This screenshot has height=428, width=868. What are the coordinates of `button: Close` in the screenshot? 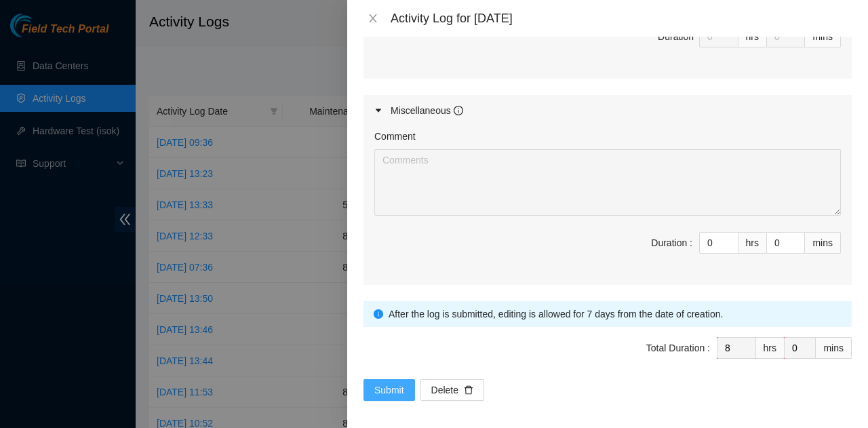 It's located at (373, 19).